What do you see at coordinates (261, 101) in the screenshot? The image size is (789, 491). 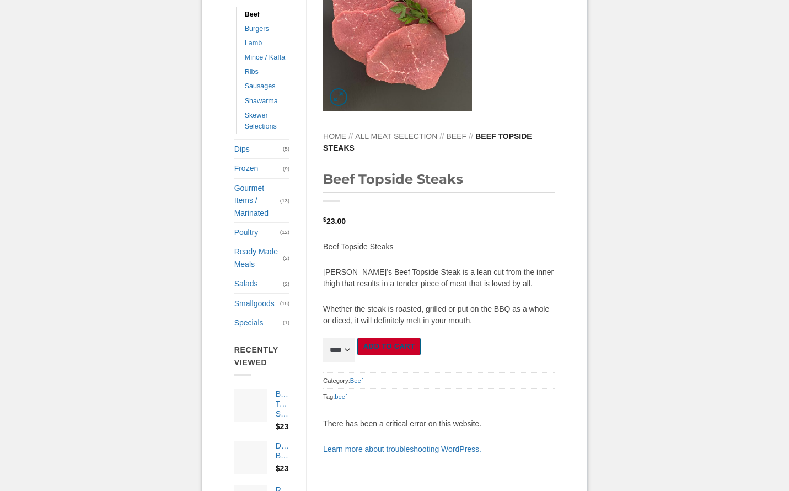 I see `a: Shawarma` at bounding box center [261, 101].